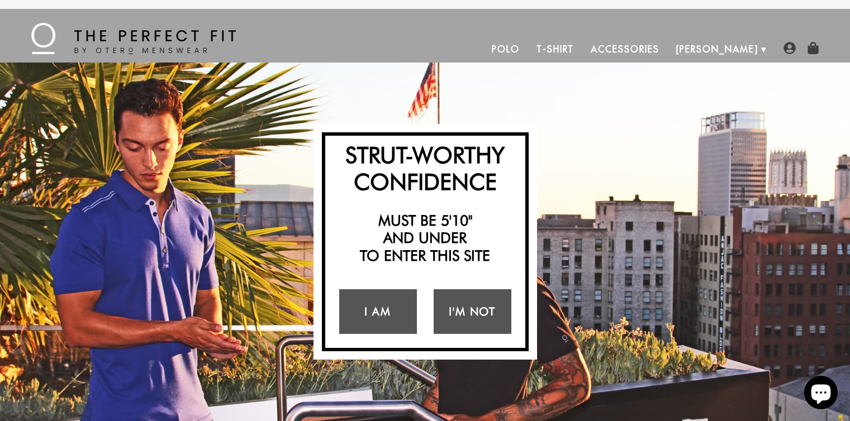 The width and height of the screenshot is (850, 421). Describe the element at coordinates (555, 49) in the screenshot. I see `a: T-Shirt` at that location.